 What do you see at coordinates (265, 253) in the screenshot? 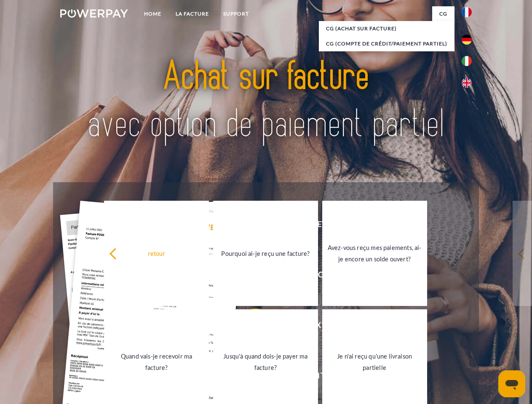
I see `div: Pourquoi ai-je reçu une facture?` at bounding box center [265, 253].